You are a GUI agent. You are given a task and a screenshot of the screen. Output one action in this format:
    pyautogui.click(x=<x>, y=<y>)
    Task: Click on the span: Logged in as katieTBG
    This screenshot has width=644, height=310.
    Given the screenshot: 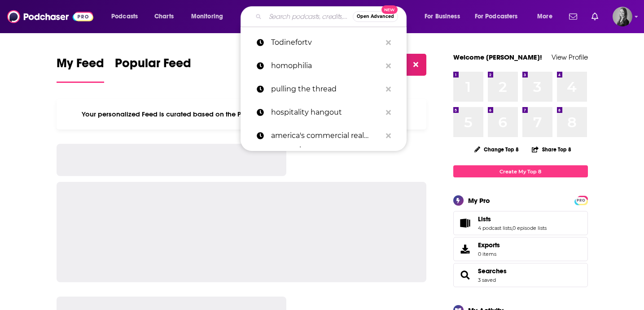 What is the action you would take?
    pyautogui.click(x=622, y=17)
    